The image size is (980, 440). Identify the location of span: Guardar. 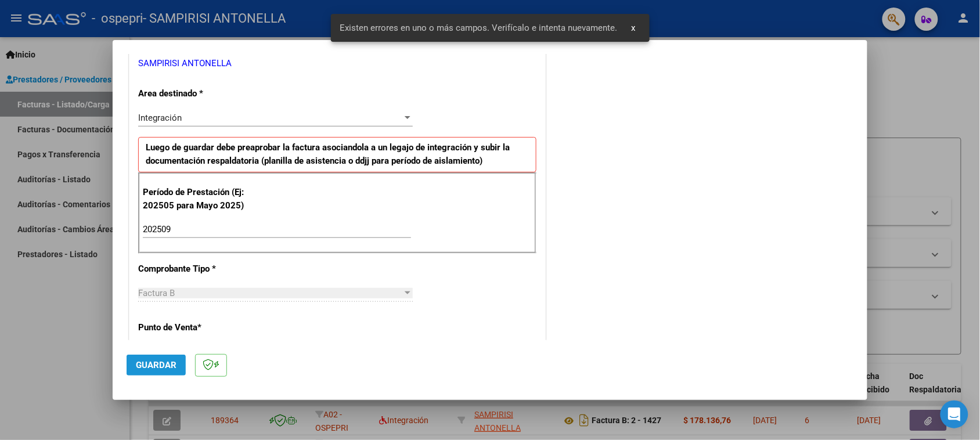
(156, 365).